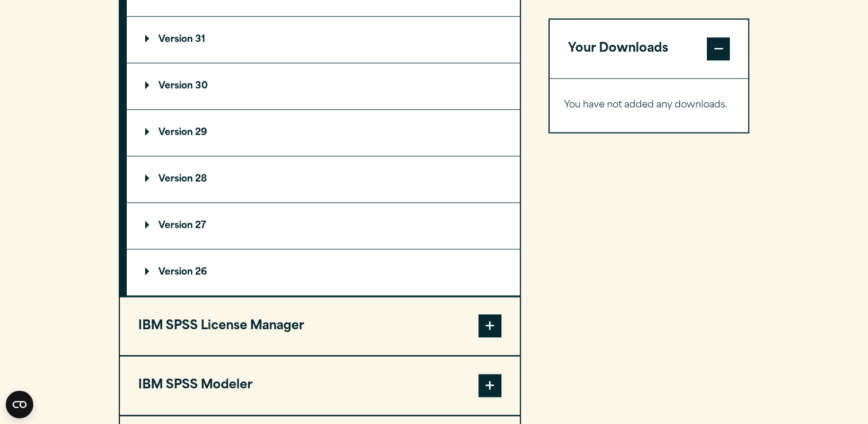  What do you see at coordinates (323, 272) in the screenshot?
I see `summary: Version 26` at bounding box center [323, 272].